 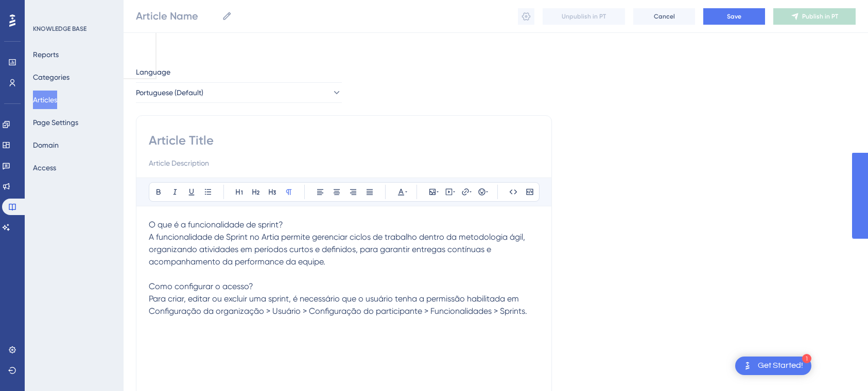 What do you see at coordinates (46, 54) in the screenshot?
I see `button: Reports` at bounding box center [46, 54].